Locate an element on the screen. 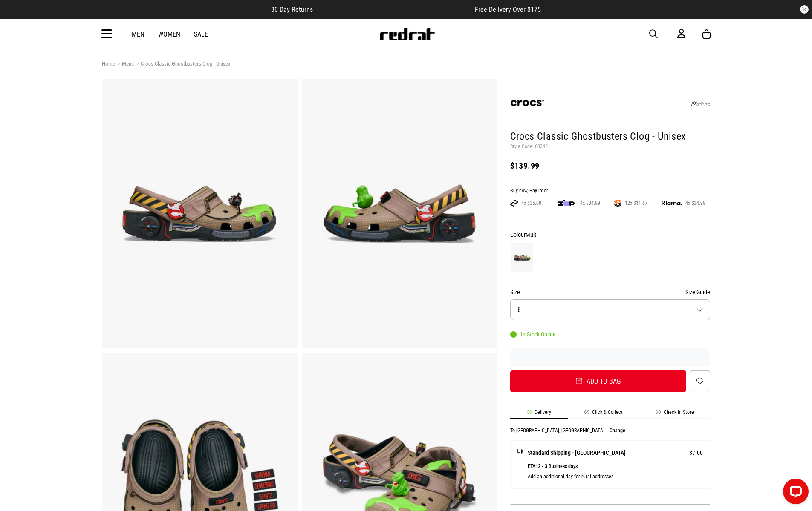  div: Size is located at coordinates (610, 292).